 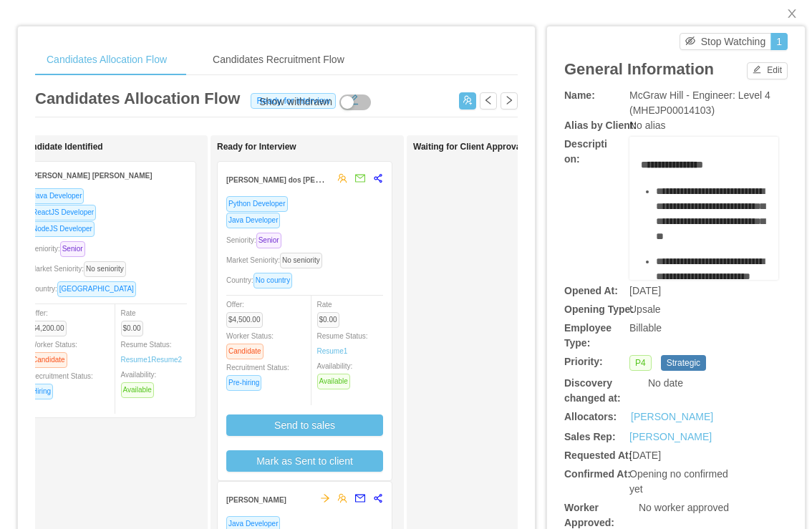 What do you see at coordinates (244, 383) in the screenshot?
I see `span: Pre-hiring` at bounding box center [244, 383].